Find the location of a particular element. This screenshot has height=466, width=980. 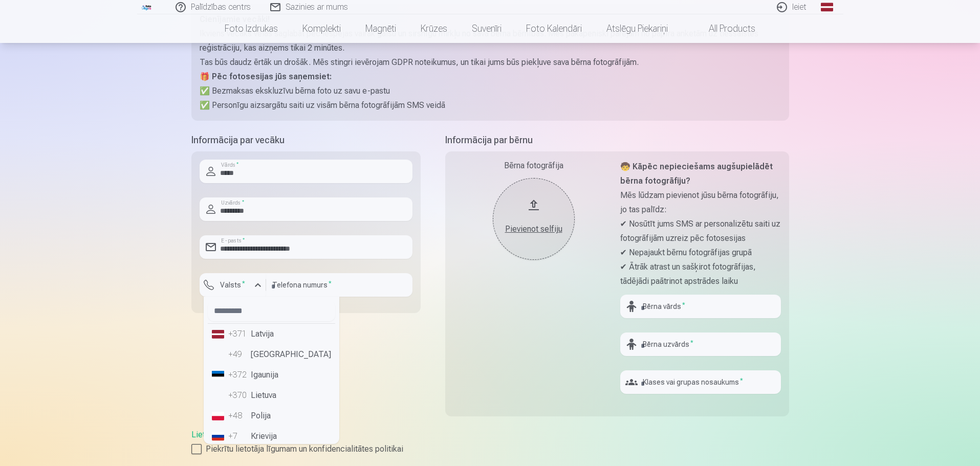

div: +48 is located at coordinates (238, 416).